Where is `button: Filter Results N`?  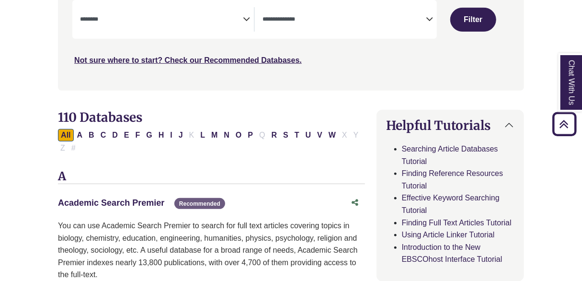 button: Filter Results N is located at coordinates (227, 135).